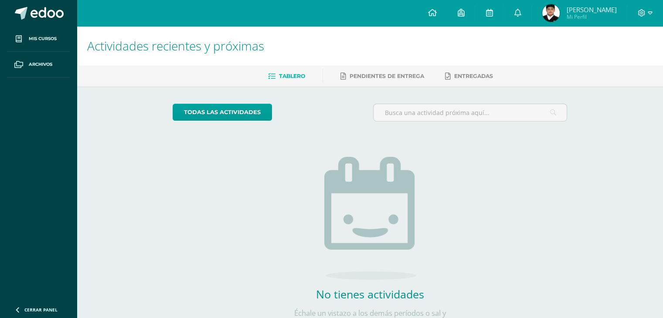 This screenshot has width=663, height=318. I want to click on a: Tablero, so click(287, 76).